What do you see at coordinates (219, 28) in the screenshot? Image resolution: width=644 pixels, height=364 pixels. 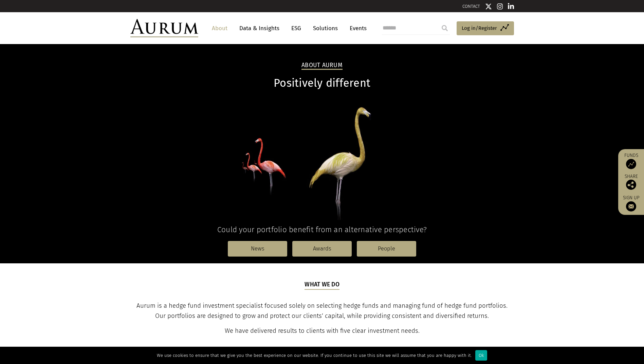 I see `a: About` at bounding box center [219, 28].